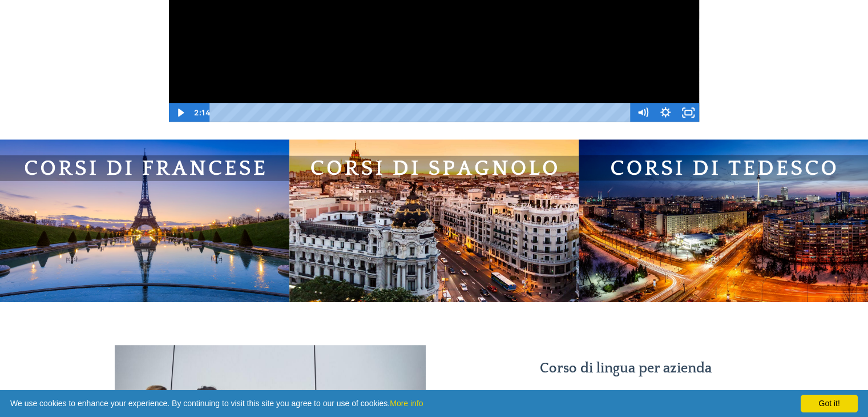 The image size is (868, 417). I want to click on button: Play Video, so click(180, 112).